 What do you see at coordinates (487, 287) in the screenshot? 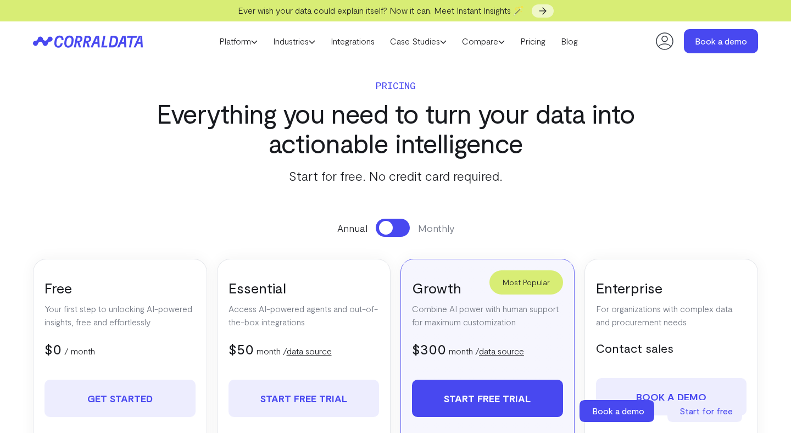
I see `h3: Growth` at bounding box center [487, 287].